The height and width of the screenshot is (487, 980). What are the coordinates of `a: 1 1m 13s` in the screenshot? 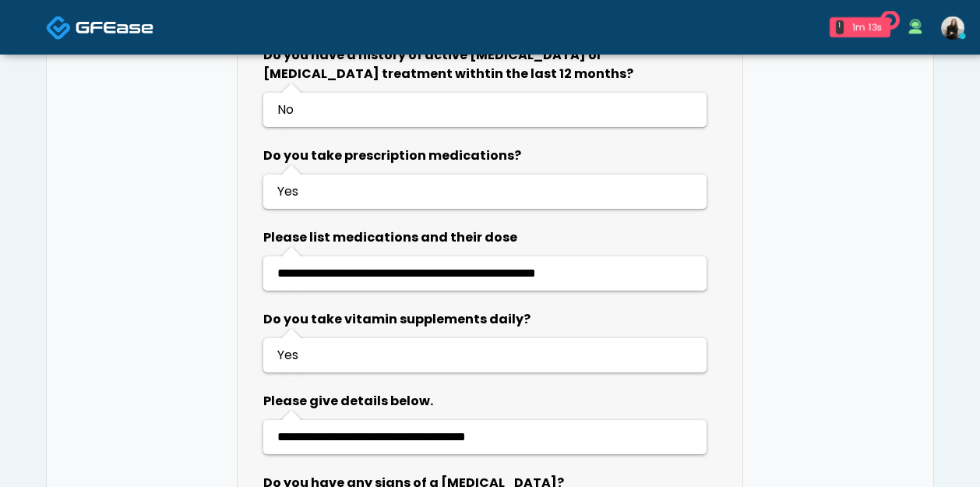 It's located at (860, 27).